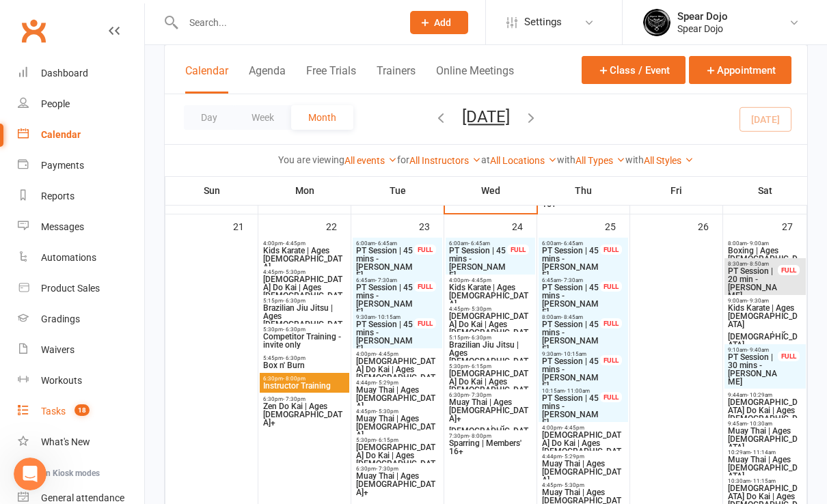 The width and height of the screenshot is (827, 504). What do you see at coordinates (82, 410) in the screenshot?
I see `span: 18` at bounding box center [82, 410].